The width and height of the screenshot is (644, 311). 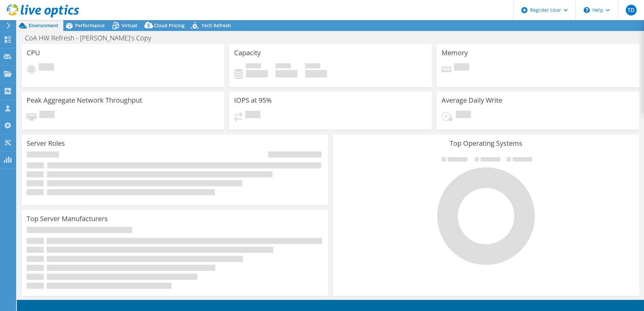 What do you see at coordinates (46, 143) in the screenshot?
I see `h3: Server Roles` at bounding box center [46, 143].